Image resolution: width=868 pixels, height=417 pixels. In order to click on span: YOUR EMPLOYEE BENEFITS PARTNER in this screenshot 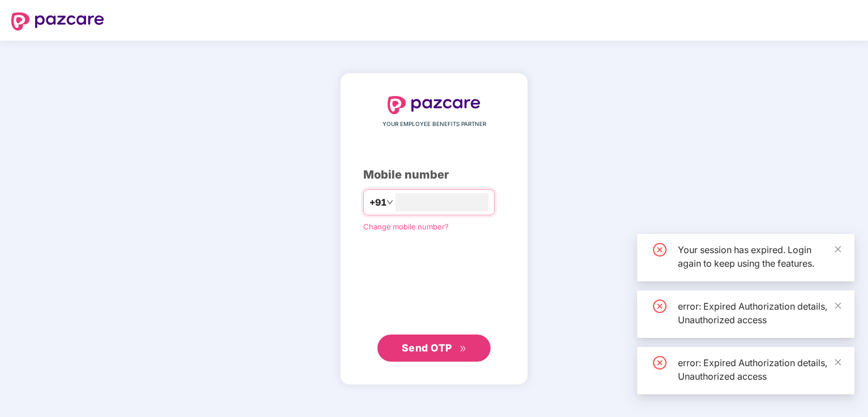, I will do `click(434, 124)`.